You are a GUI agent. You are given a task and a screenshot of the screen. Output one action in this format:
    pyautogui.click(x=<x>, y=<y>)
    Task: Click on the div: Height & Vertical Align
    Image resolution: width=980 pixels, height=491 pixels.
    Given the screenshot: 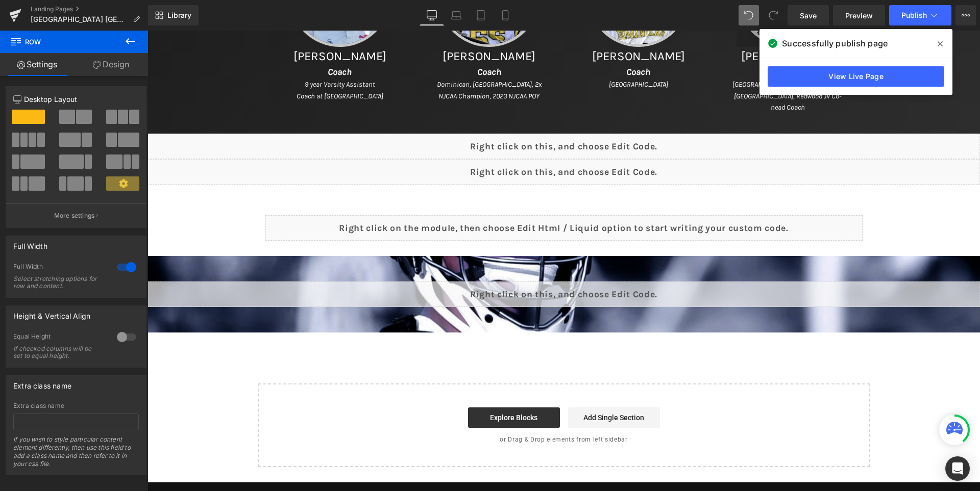 What is the action you would take?
    pyautogui.click(x=51, y=313)
    